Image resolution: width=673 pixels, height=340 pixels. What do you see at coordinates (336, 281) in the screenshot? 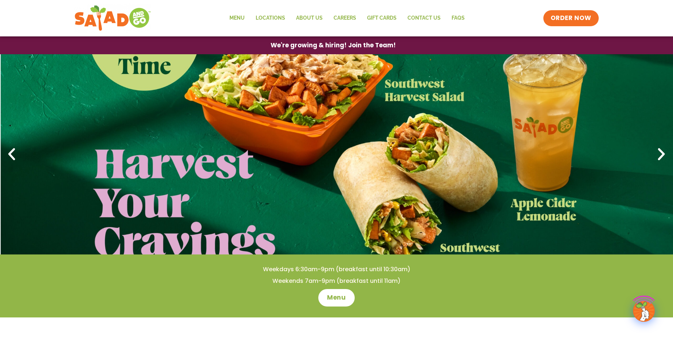
I see `h4: Weekends 7am-9pm (breakfast until 11am)` at bounding box center [336, 281].